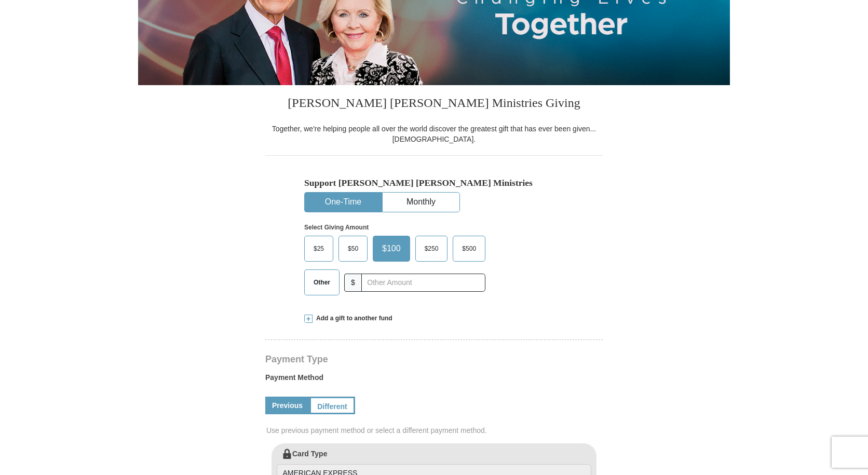  What do you see at coordinates (431, 249) in the screenshot?
I see `span: $250` at bounding box center [431, 249].